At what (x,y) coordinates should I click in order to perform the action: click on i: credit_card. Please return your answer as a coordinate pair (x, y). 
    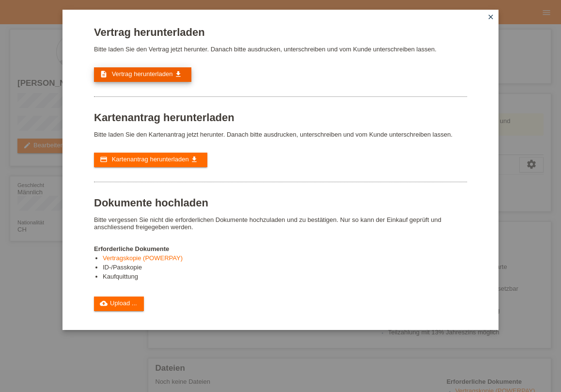
    Looking at the image, I should click on (104, 159).